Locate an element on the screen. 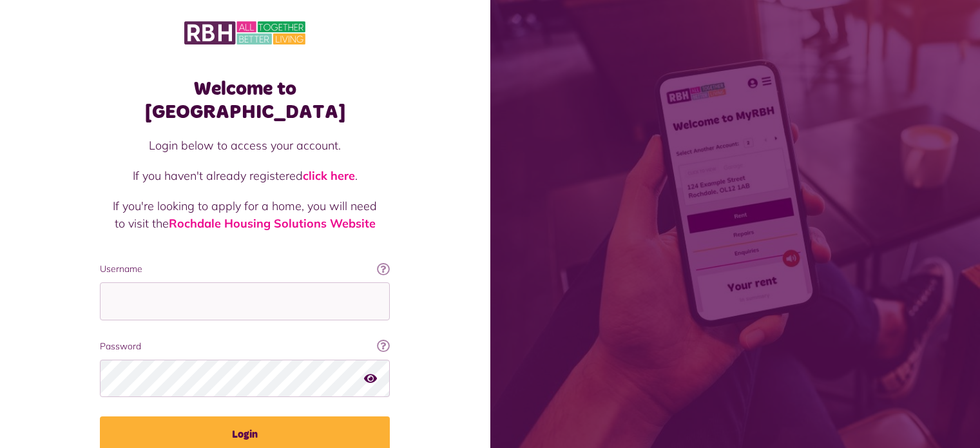 The image size is (980, 448). p: If you haven't already registered . is located at coordinates (245, 176).